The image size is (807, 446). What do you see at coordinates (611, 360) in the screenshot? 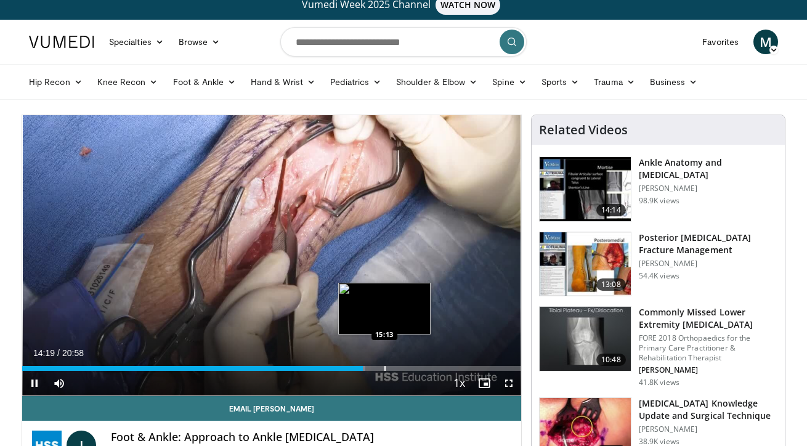
I see `span: 10:48` at bounding box center [611, 360].